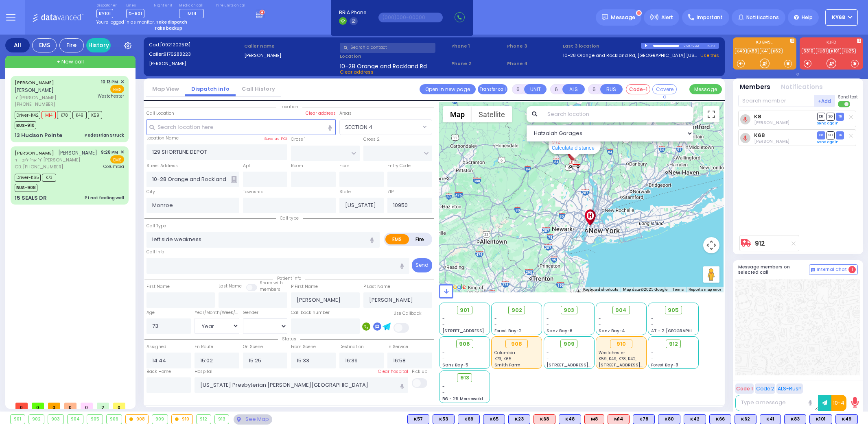 Image resolution: width=868 pixels, height=427 pixels. What do you see at coordinates (110, 96) in the screenshot?
I see `span: Westchester` at bounding box center [110, 96].